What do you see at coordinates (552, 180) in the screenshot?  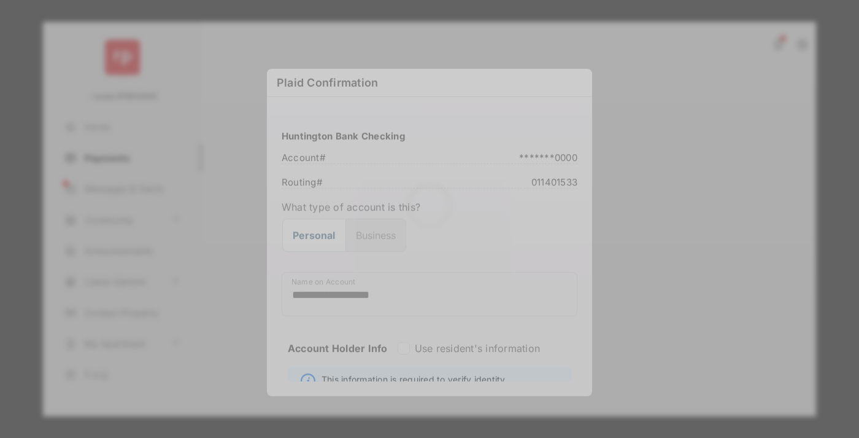 I see `span: 011401533` at bounding box center [552, 180].